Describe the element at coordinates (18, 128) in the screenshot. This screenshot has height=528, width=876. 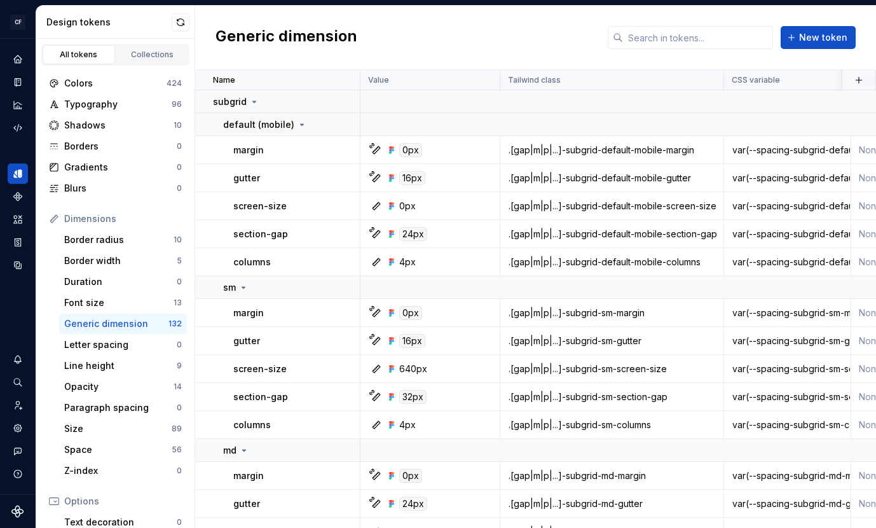
I see `a: Code automation` at that location.